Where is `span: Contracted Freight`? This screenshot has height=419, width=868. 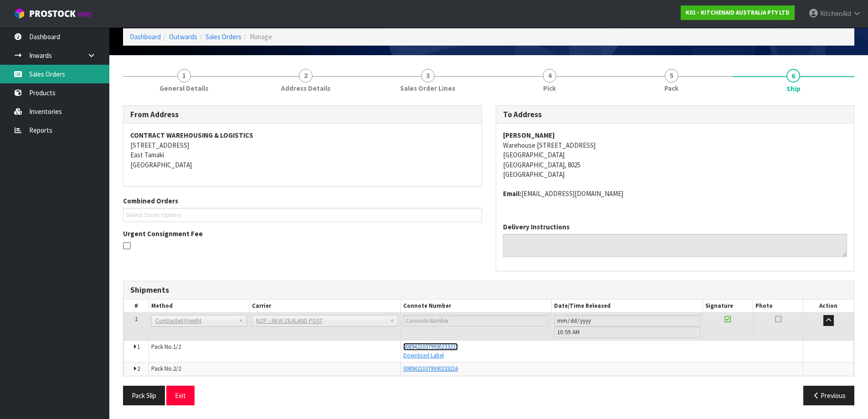 span: Contracted Freight is located at coordinates (195, 321).